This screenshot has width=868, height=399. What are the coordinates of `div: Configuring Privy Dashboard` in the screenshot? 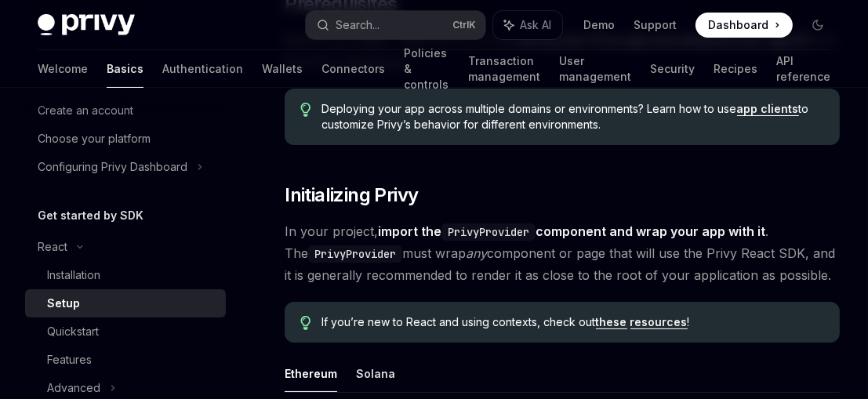 It's located at (112, 167).